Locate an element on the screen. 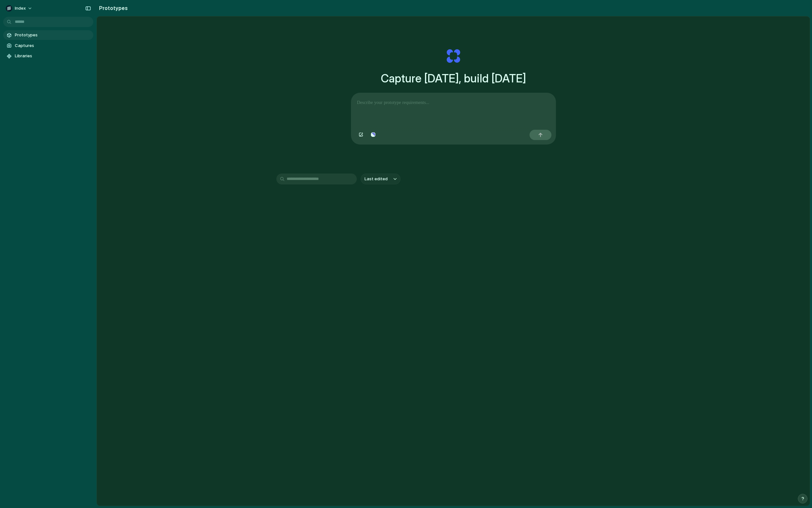 Image resolution: width=812 pixels, height=508 pixels. button: Last edited is located at coordinates (381, 179).